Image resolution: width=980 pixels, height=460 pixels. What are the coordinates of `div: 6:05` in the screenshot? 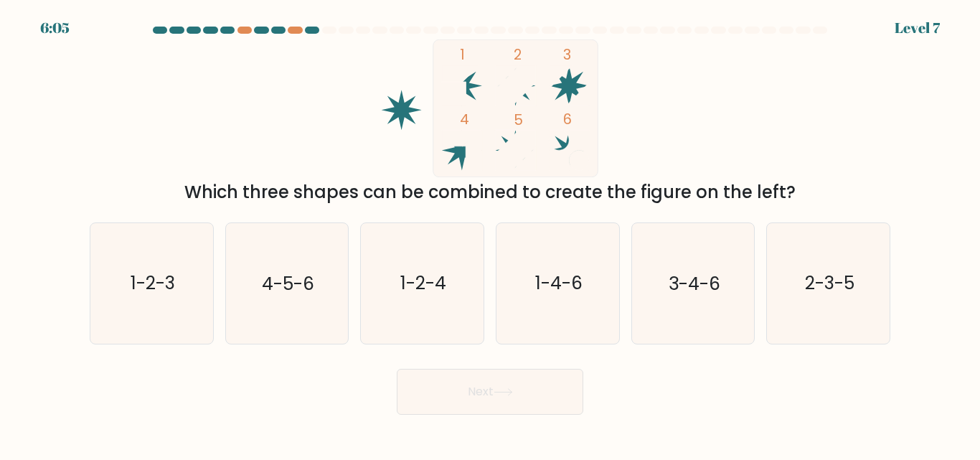 It's located at (55, 28).